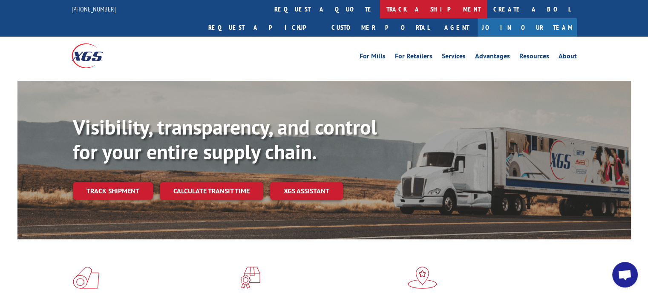 The width and height of the screenshot is (648, 296). I want to click on img: xgs-icon-focused-on-flooring-red, so click(250, 278).